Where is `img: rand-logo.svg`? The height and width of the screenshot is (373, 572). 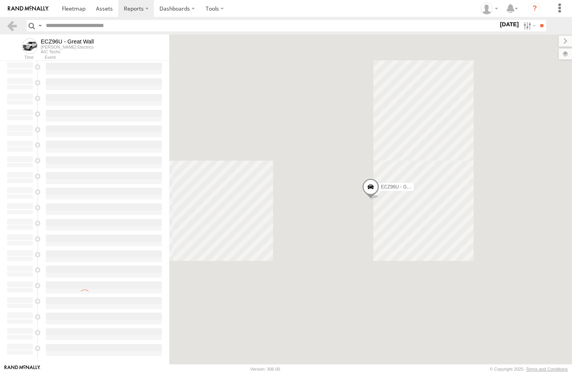
img: rand-logo.svg is located at coordinates (28, 9).